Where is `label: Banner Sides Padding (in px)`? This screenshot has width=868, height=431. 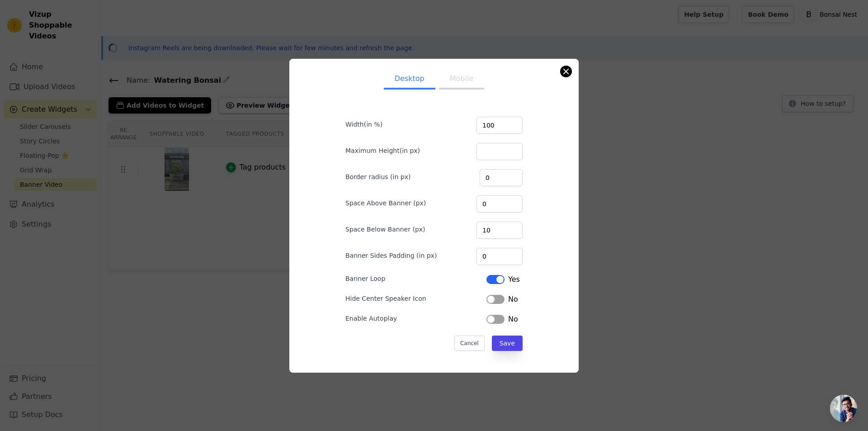 label: Banner Sides Padding (in px) is located at coordinates (391, 256).